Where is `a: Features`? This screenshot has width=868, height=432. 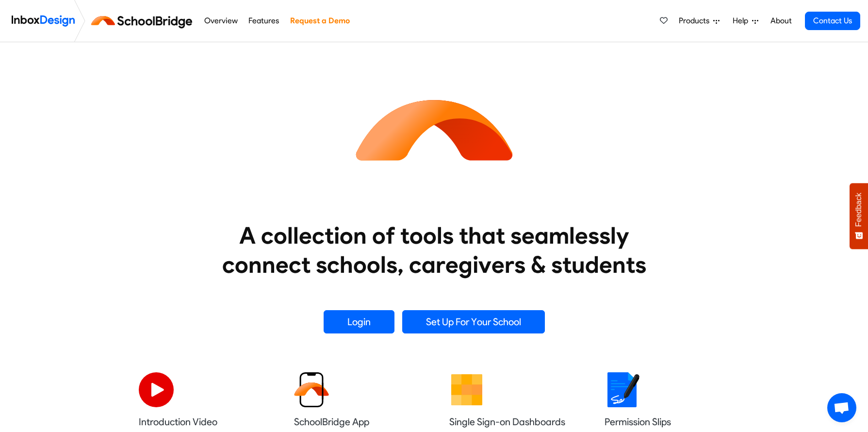 a: Features is located at coordinates (264, 21).